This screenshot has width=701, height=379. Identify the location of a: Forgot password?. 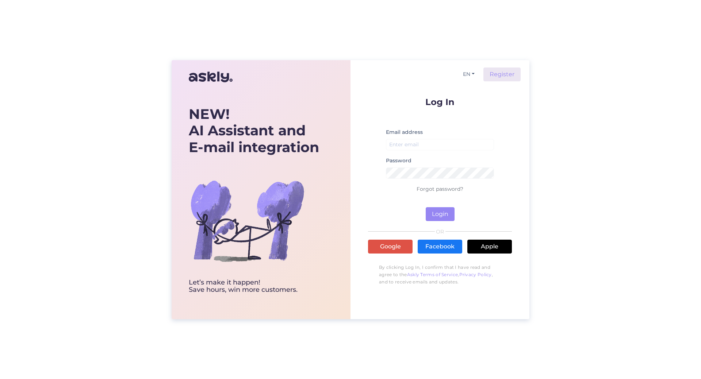
(440, 189).